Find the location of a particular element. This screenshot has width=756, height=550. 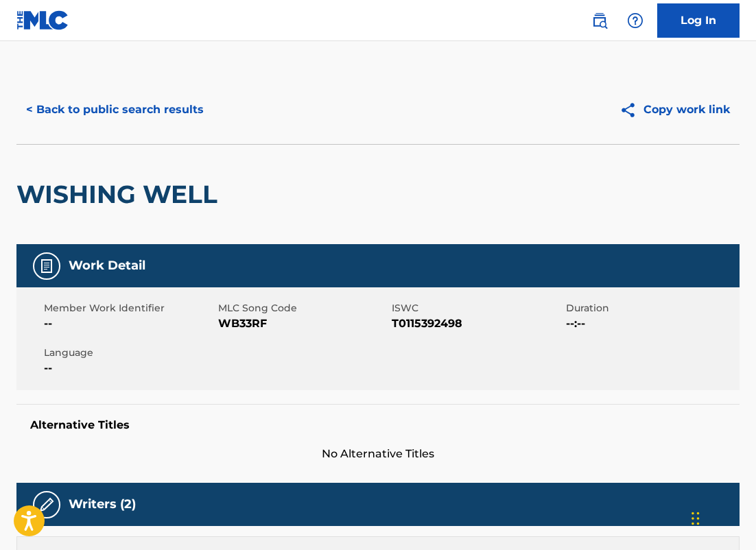

span: Member Work Identifier is located at coordinates (129, 308).